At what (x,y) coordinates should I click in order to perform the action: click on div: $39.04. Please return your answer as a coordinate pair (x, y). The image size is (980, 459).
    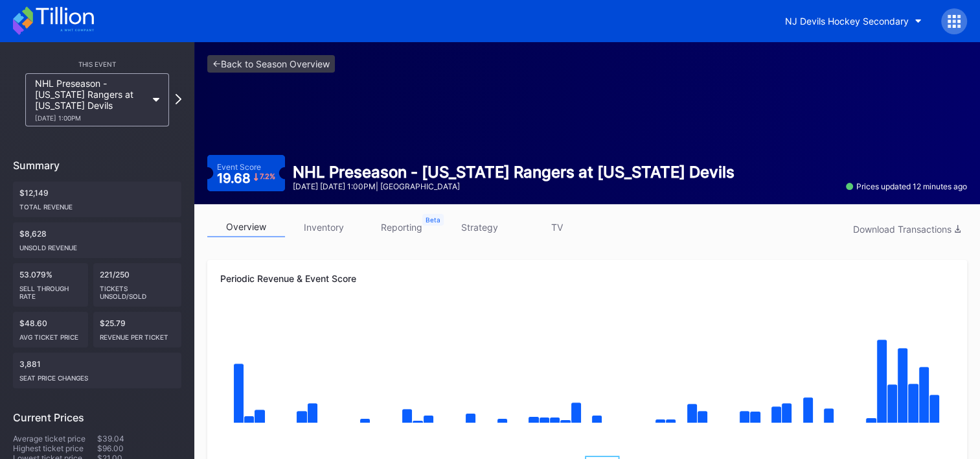
    Looking at the image, I should click on (140, 438).